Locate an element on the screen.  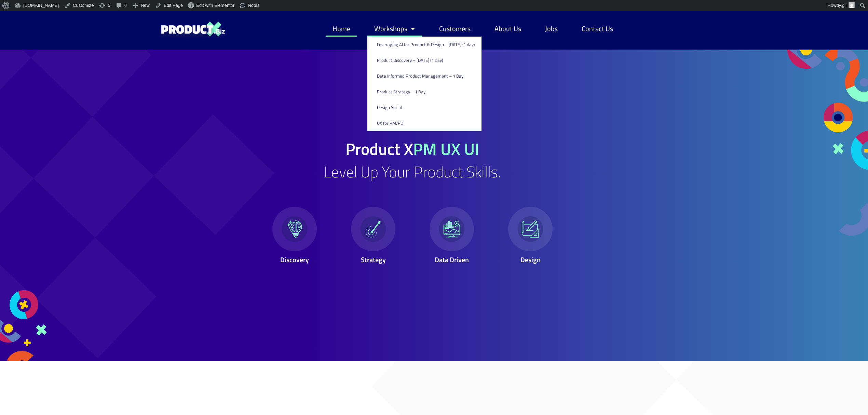
span: Edit with Elementor is located at coordinates (215, 5).